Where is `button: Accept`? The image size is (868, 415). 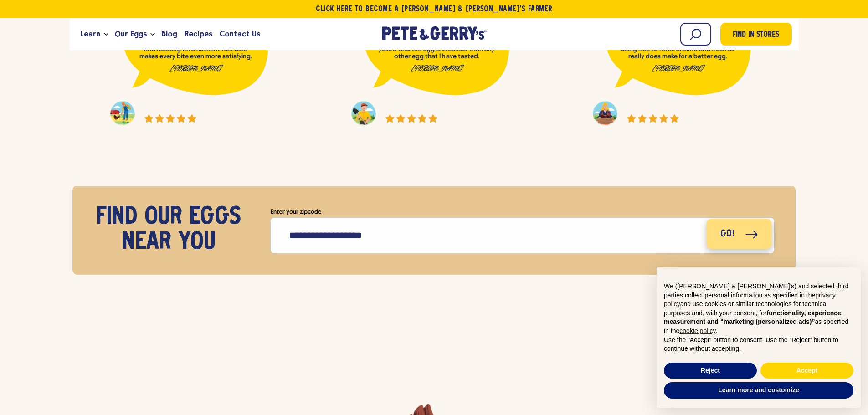 button: Accept is located at coordinates (807, 371).